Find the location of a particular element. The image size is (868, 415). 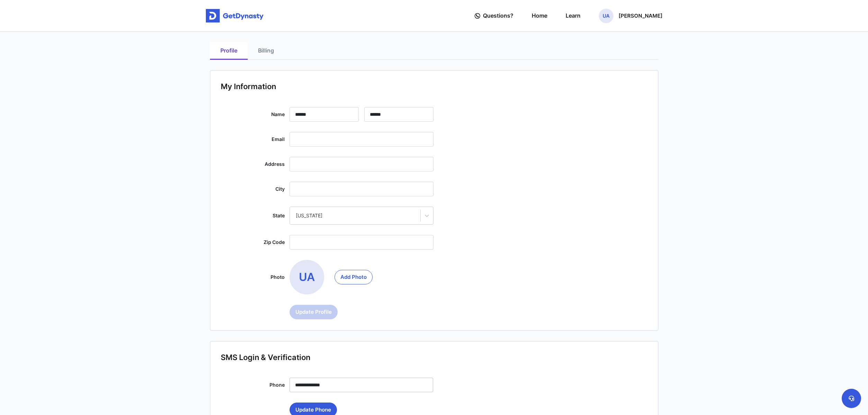

img: Get started for free with Dynasty Trust Company is located at coordinates (235, 16).